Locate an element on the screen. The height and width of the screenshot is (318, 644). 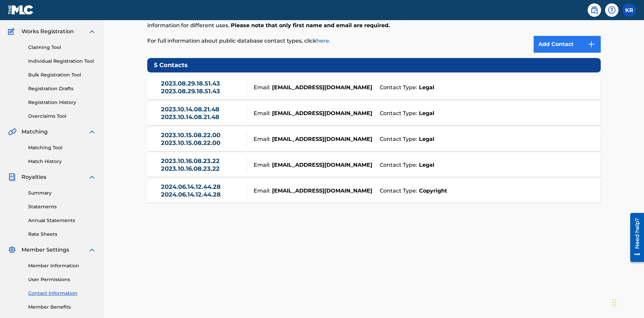
a: 2024.06.14.12.44.28 2024.06.14.12.44.28 is located at coordinates (202, 190).